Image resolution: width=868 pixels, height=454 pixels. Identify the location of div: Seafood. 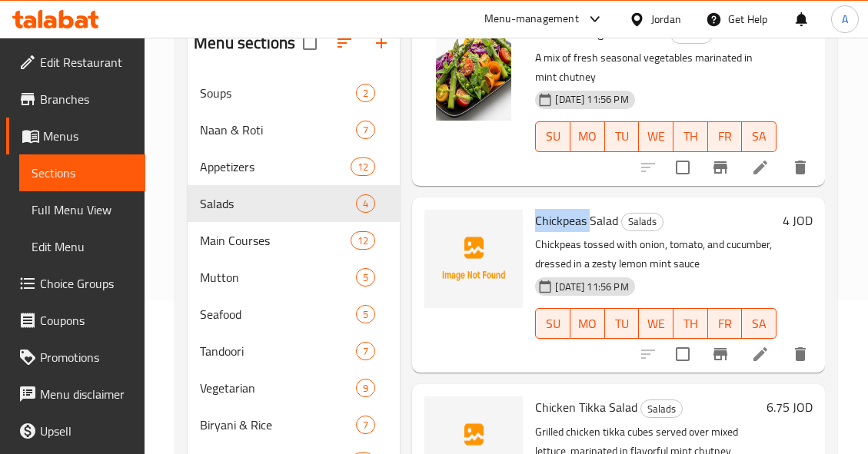
(277, 314).